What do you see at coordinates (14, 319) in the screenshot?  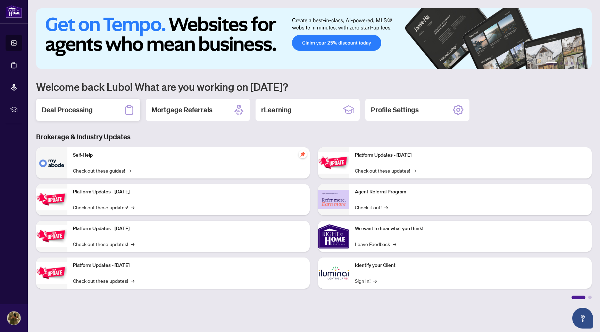 I see `img: Profile Icon` at bounding box center [14, 319].